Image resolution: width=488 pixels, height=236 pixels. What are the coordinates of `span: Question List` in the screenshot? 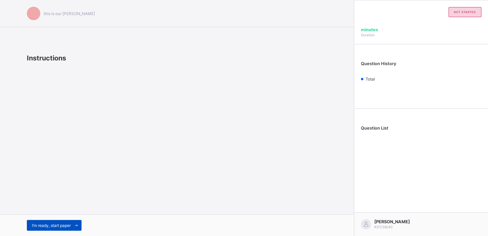 It's located at (375, 128).